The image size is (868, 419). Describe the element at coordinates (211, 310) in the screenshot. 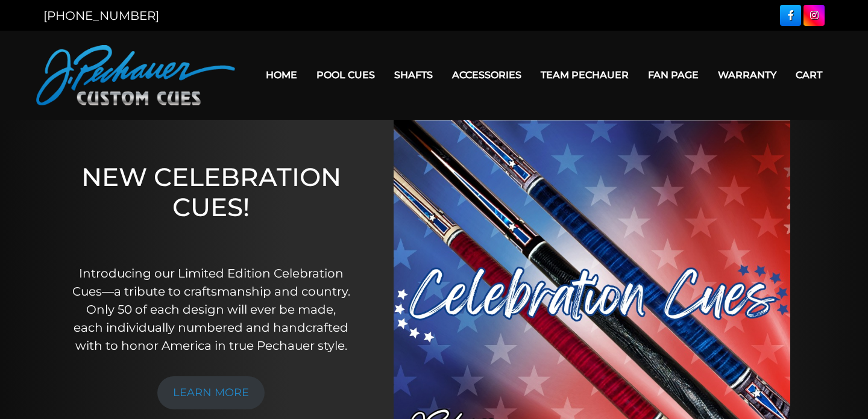

I see `p: Introducing our Limited Edition Celebration Cues—a tribute to craftsmanship and country. Only 50 ...` at that location.